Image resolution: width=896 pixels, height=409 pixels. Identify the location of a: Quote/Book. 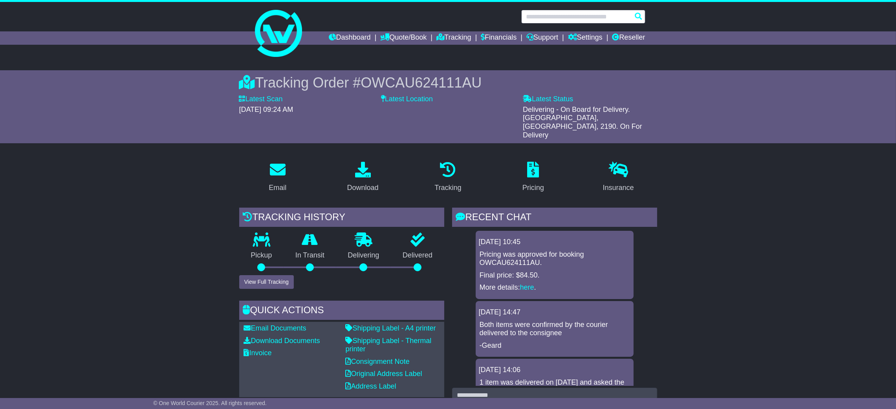
(403, 38).